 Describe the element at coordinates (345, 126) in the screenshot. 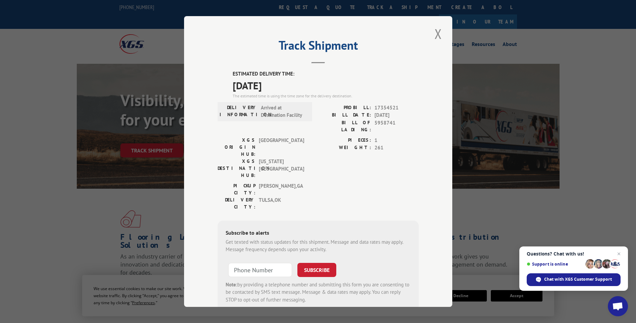

I see `label: BILL OF LADING:` at that location.